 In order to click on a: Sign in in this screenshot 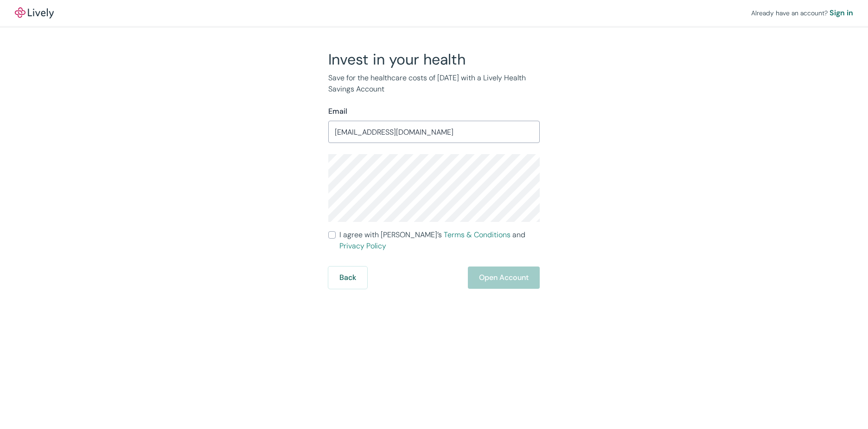, I will do `click(841, 13)`.